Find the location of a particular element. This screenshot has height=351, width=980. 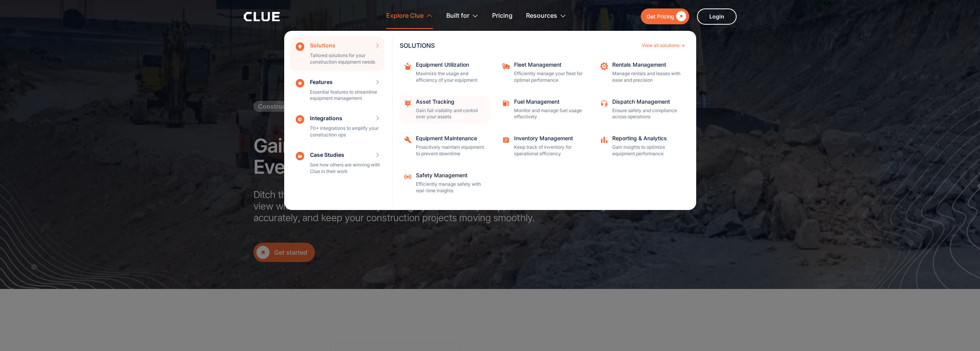

div: SOLUTIONS is located at coordinates (519, 46).